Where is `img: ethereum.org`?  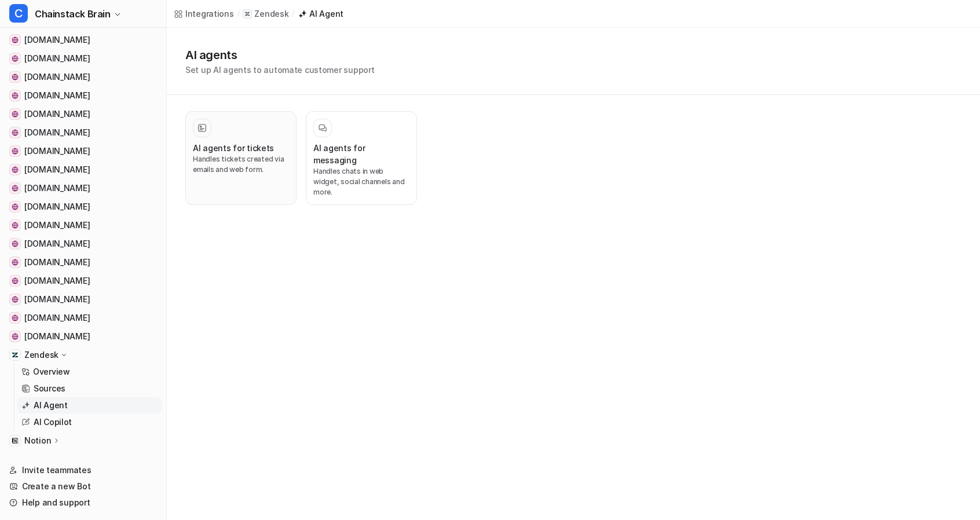 img: ethereum.org is located at coordinates (15, 40).